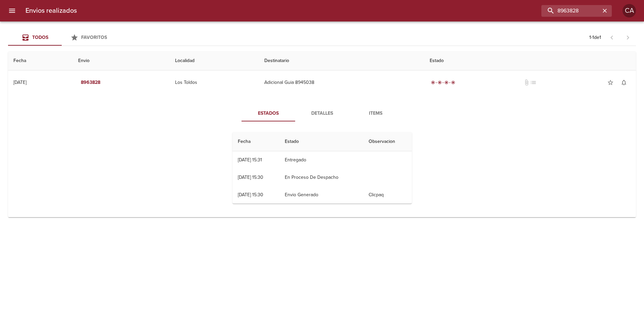 Image resolution: width=644 pixels, height=317 pixels. What do you see at coordinates (388, 195) in the screenshot?
I see `td: Clicpaq` at bounding box center [388, 195].